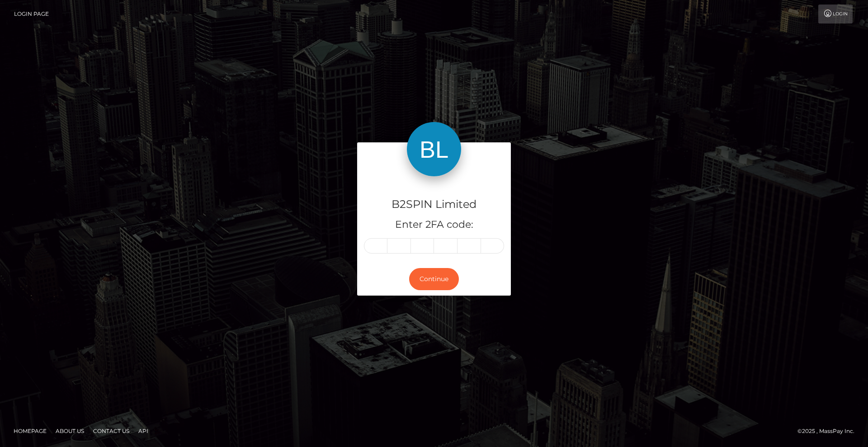  What do you see at coordinates (434, 149) in the screenshot?
I see `img: B2SPIN Limited` at bounding box center [434, 149].